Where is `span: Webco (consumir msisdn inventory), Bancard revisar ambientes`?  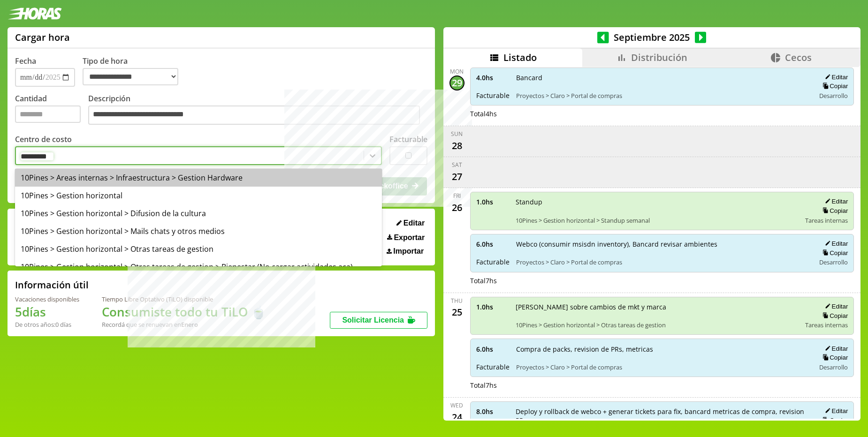 span: Webco (consumir msisdn inventory), Bancard revisar ambientes is located at coordinates (663, 244).